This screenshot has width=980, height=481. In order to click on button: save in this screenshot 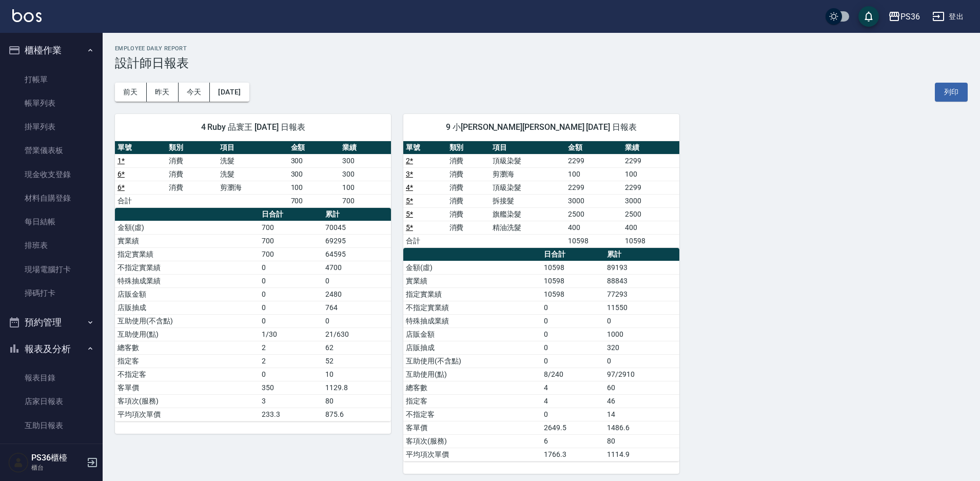, I will do `click(869, 16)`.